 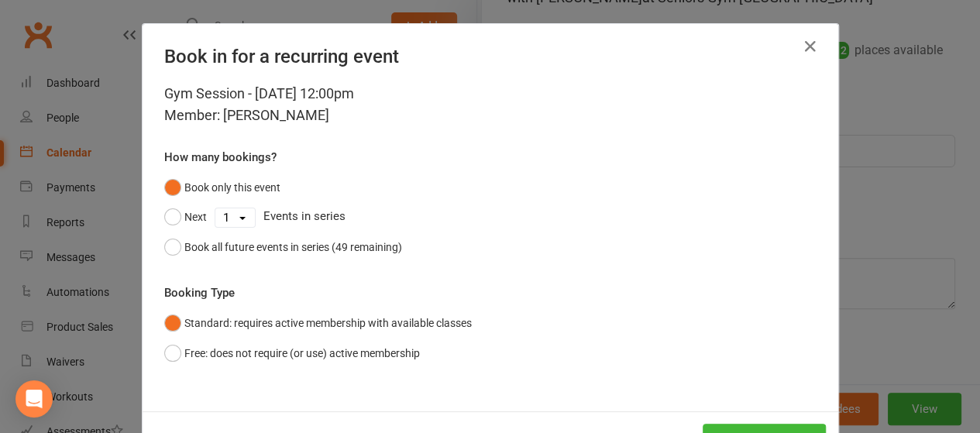 I want to click on button: Close, so click(x=811, y=47).